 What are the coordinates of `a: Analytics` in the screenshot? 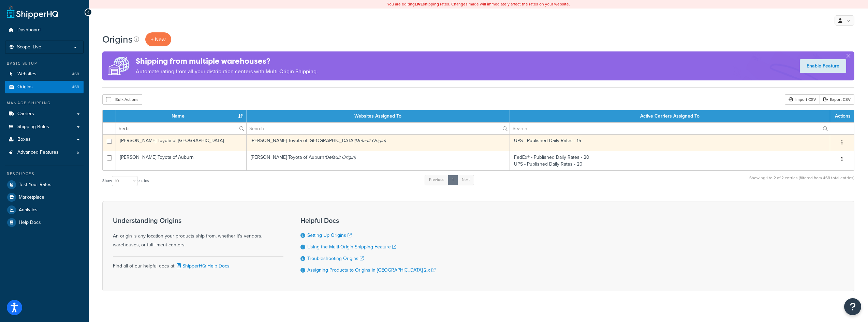 It's located at (44, 210).